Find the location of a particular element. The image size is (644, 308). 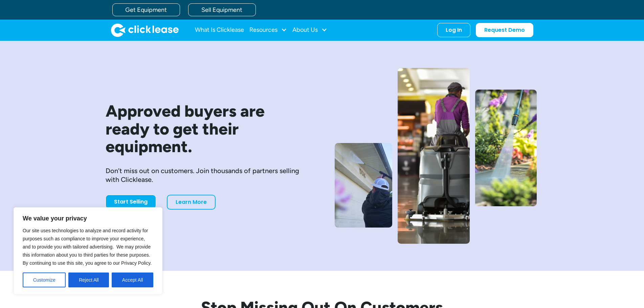

a: Start Selling is located at coordinates (131, 202).